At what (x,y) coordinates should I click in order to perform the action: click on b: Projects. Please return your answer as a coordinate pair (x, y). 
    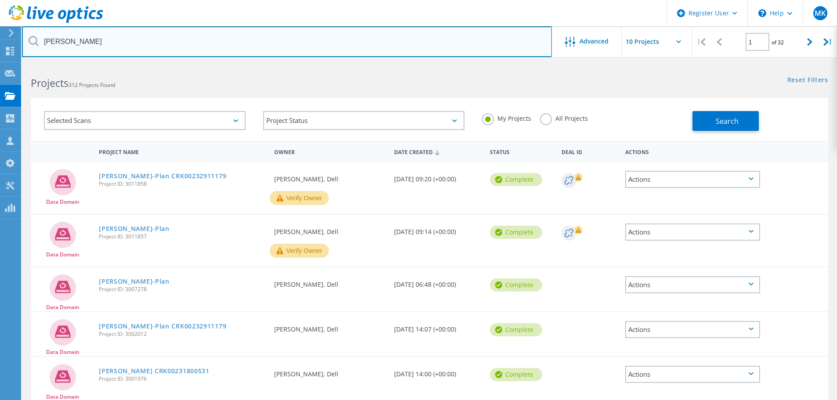
    Looking at the image, I should click on (50, 83).